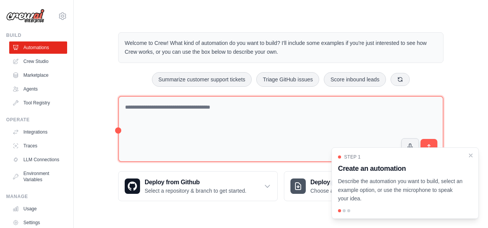 This screenshot has height=228, width=488. What do you see at coordinates (25, 16) in the screenshot?
I see `img: Logo` at bounding box center [25, 16].